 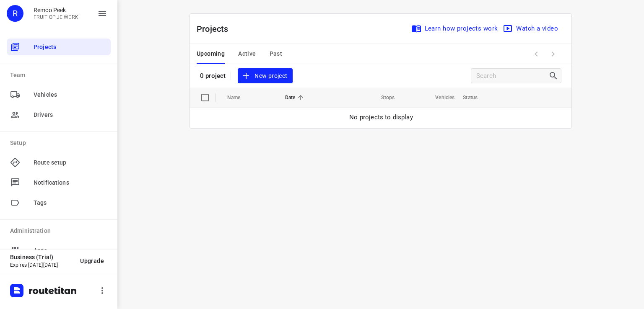 I want to click on p: Team, so click(x=60, y=75).